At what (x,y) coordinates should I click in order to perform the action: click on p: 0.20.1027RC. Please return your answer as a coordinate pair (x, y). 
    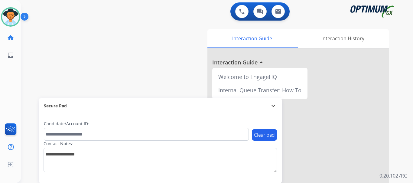
    Looking at the image, I should click on (393, 176).